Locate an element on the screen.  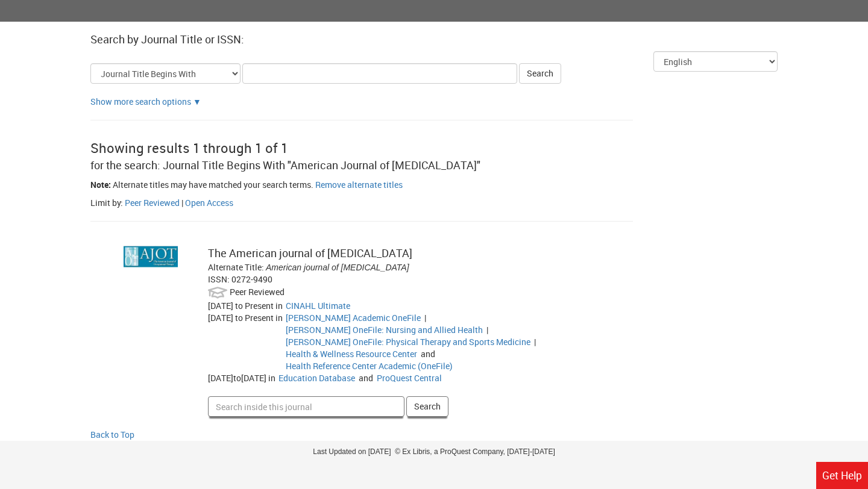
span: Alternate titles may have matched your search terms. is located at coordinates (212, 184).